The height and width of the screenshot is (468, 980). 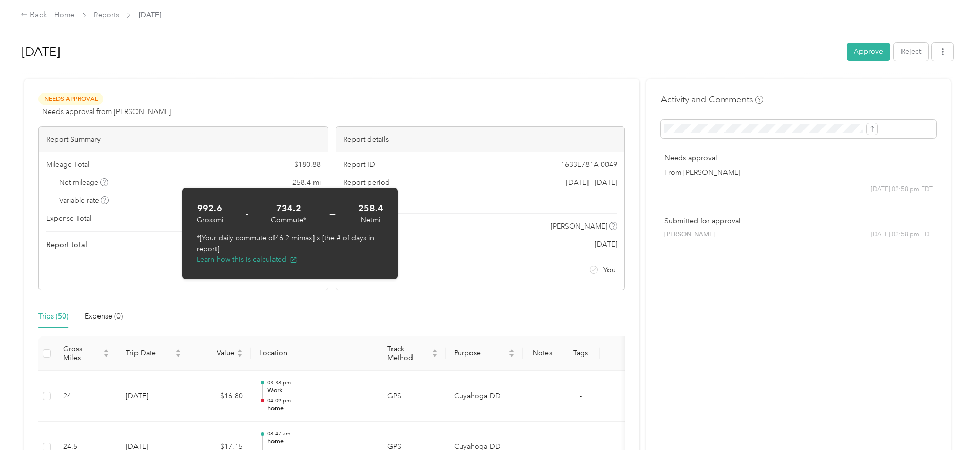 I want to click on span: Value, so click(x=216, y=353).